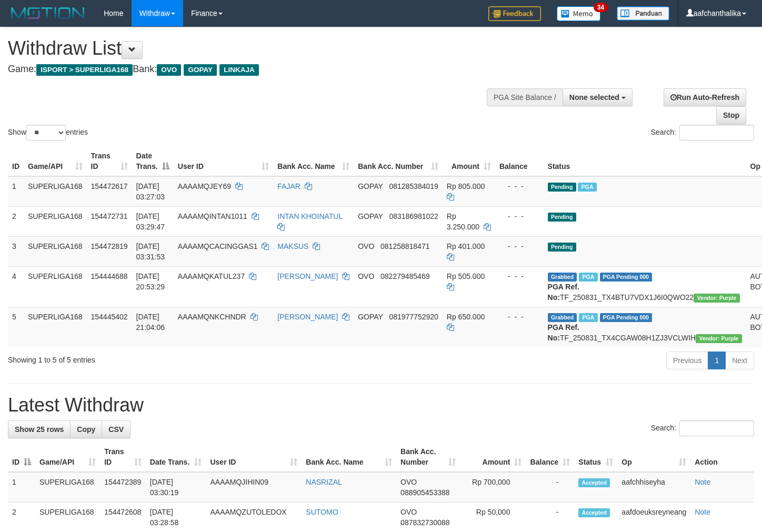 The height and width of the screenshot is (532, 762). I want to click on span: 34, so click(601, 7).